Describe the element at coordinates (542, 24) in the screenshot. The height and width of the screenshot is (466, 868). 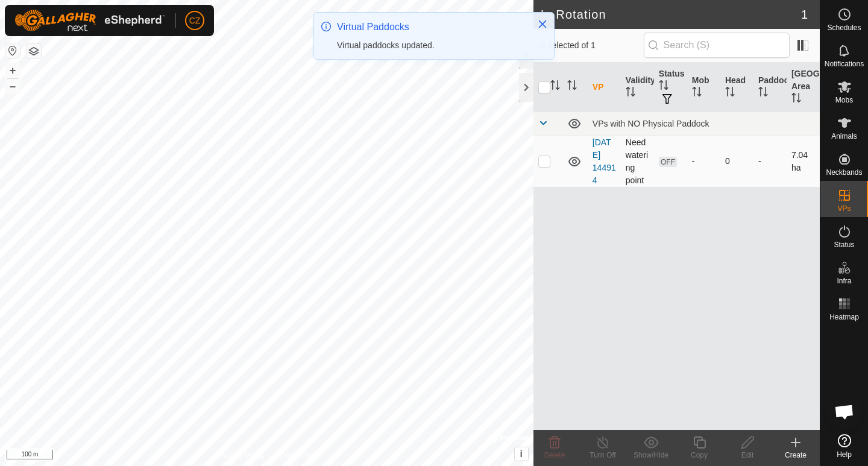
I see `button: Close` at that location.